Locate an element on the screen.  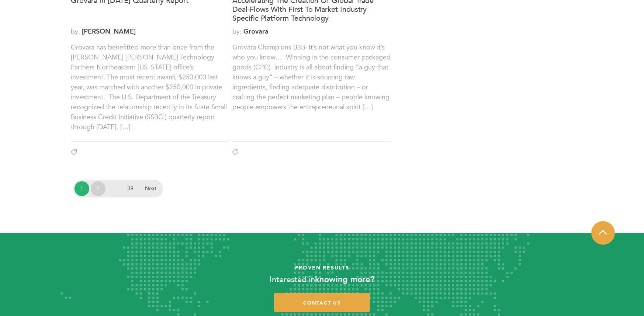
span: contact us is located at coordinates (322, 303).